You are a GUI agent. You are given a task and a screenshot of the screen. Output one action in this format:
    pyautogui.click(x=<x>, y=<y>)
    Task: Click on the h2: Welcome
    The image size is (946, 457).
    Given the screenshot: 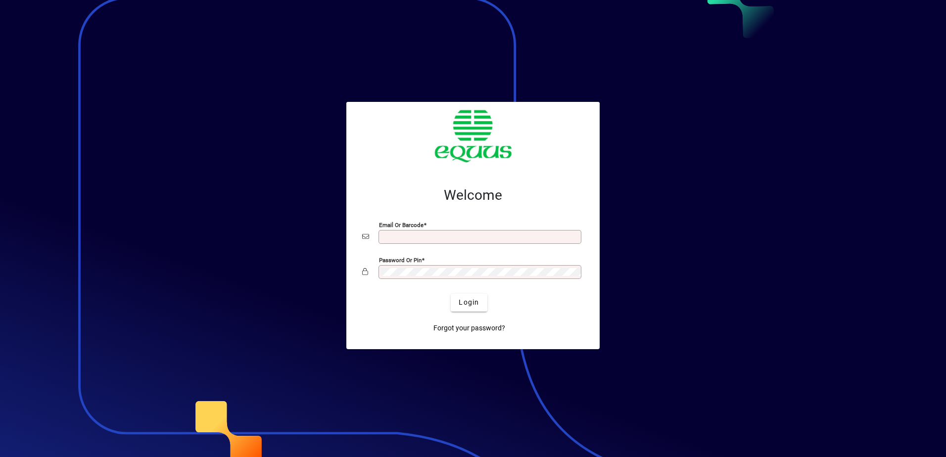 What is the action you would take?
    pyautogui.click(x=473, y=195)
    